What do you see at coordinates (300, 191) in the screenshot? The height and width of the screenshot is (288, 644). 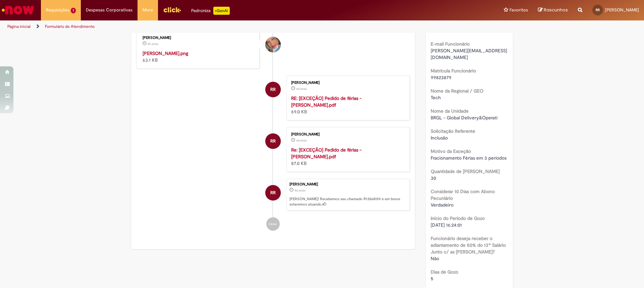 I see `time: 25/09/2025 17:14:57` at bounding box center [300, 191].